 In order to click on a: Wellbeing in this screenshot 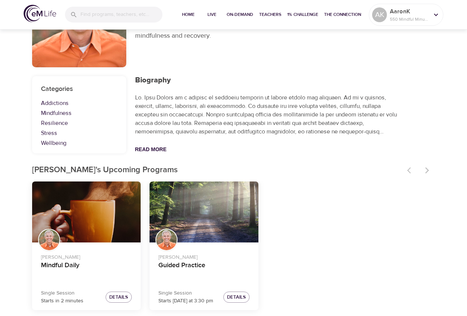, I will do `click(79, 143)`.